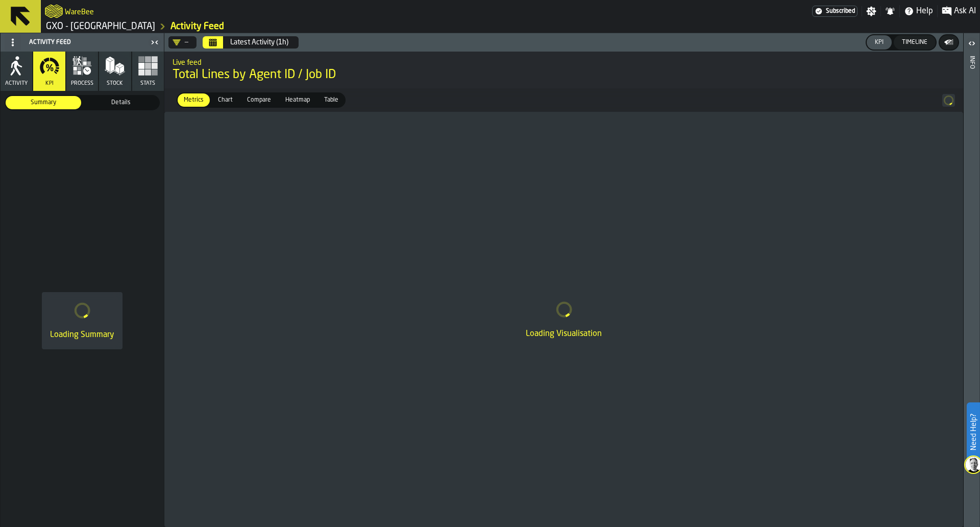  Describe the element at coordinates (259, 100) in the screenshot. I see `label: button-switch-multi-Compare` at that location.